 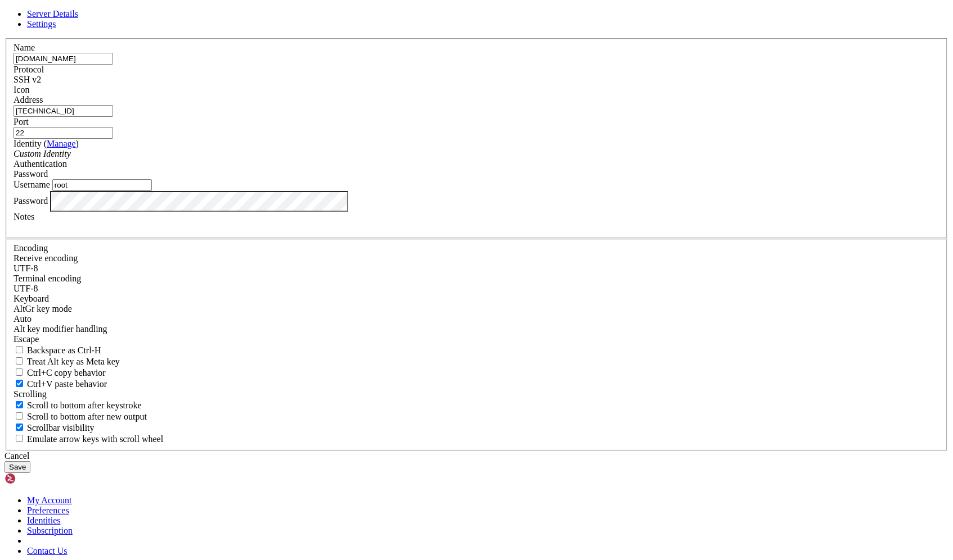 What do you see at coordinates (40, 164) in the screenshot?
I see `label: Authentication` at bounding box center [40, 164].